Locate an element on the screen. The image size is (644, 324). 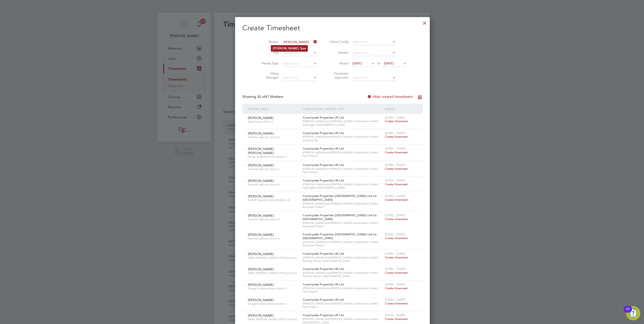
b: Tyas is located at coordinates (303, 48).